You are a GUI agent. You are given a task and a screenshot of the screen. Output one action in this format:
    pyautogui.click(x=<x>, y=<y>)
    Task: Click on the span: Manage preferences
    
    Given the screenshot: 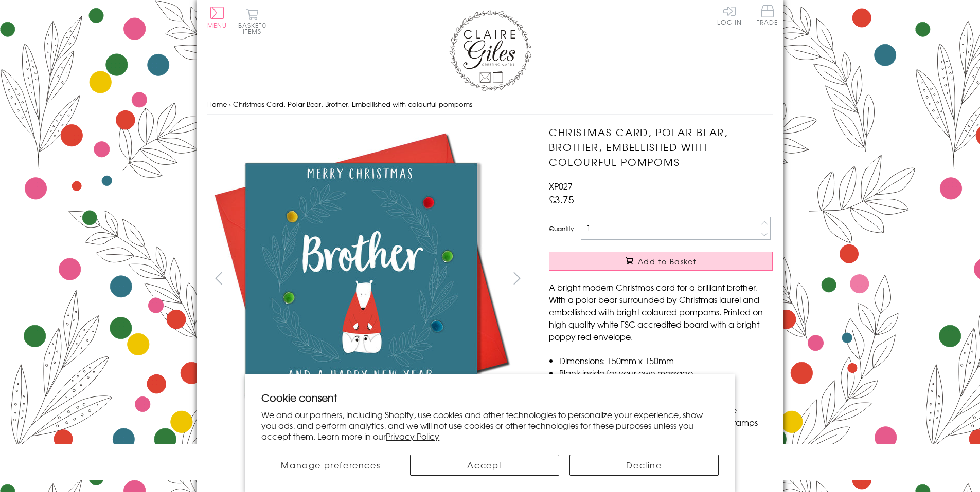 What is the action you would take?
    pyautogui.click(x=330, y=465)
    